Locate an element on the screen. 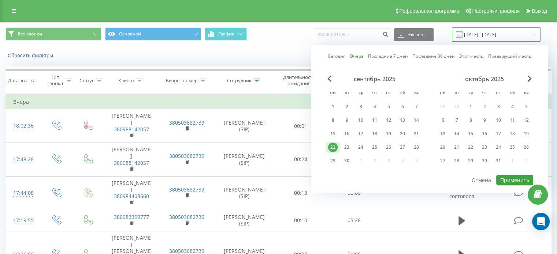 This screenshot has width=557, height=254. div: вс 5 окт. 2025 г. is located at coordinates (526, 107).